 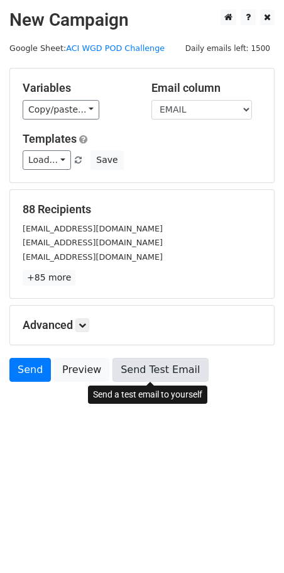 What do you see at coordinates (77, 88) in the screenshot?
I see `h5: Variables` at bounding box center [77, 88].